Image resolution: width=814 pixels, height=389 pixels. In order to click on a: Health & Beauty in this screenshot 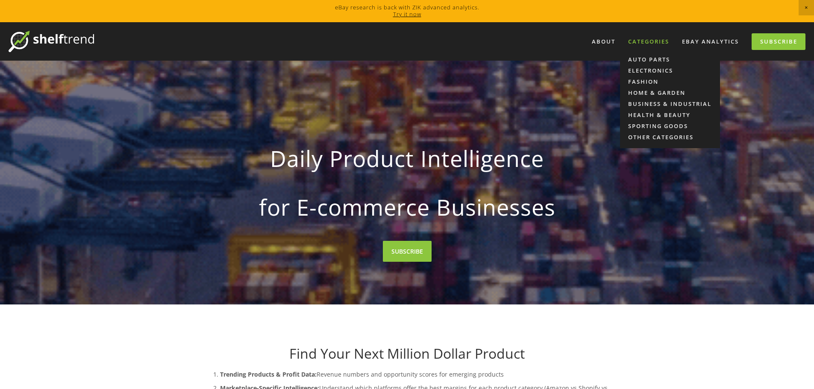, I will do `click(670, 115)`.